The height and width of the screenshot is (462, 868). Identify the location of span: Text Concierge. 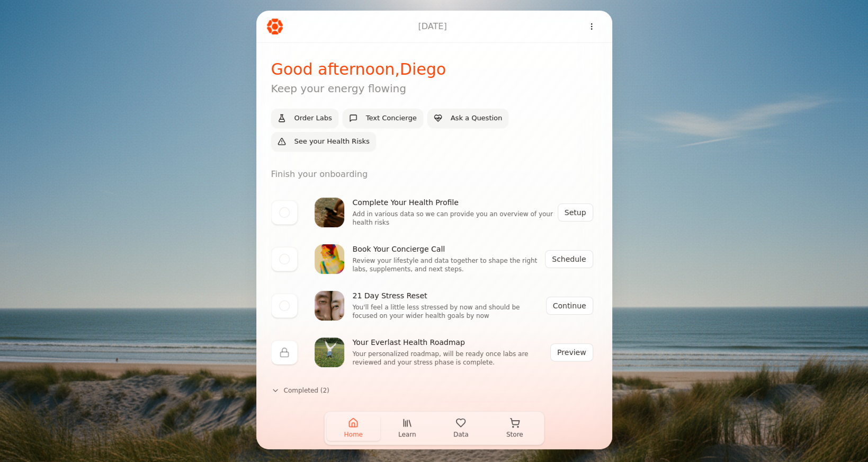
(391, 118).